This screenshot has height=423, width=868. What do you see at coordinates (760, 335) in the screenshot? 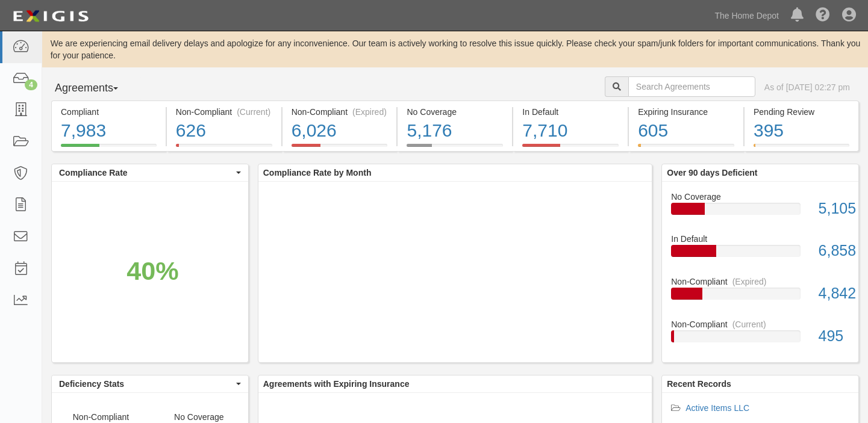
I see `a: Non-Compliant(Current)495` at bounding box center [760, 335].